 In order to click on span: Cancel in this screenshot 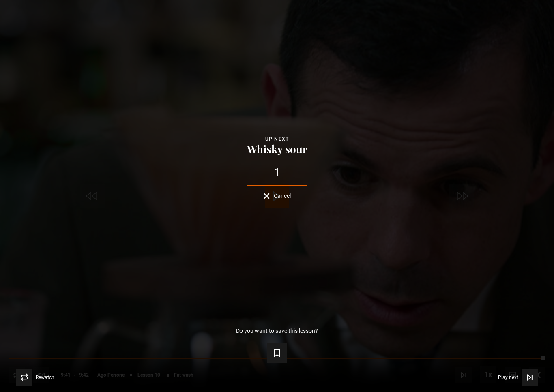, I will do `click(282, 196)`.